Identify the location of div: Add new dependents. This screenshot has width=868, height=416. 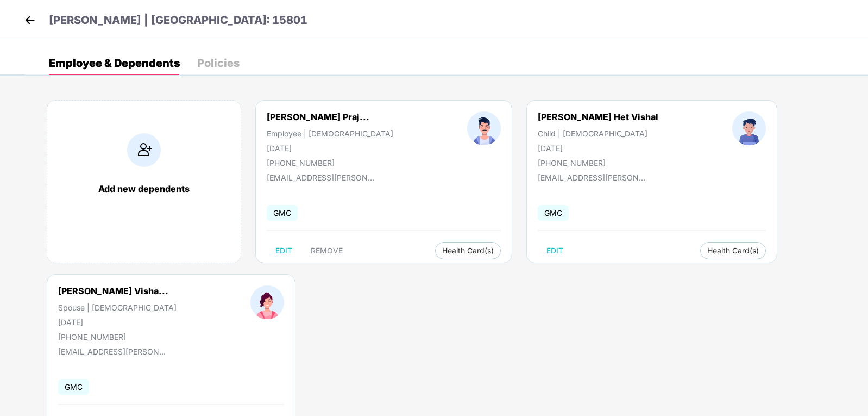
(144, 189).